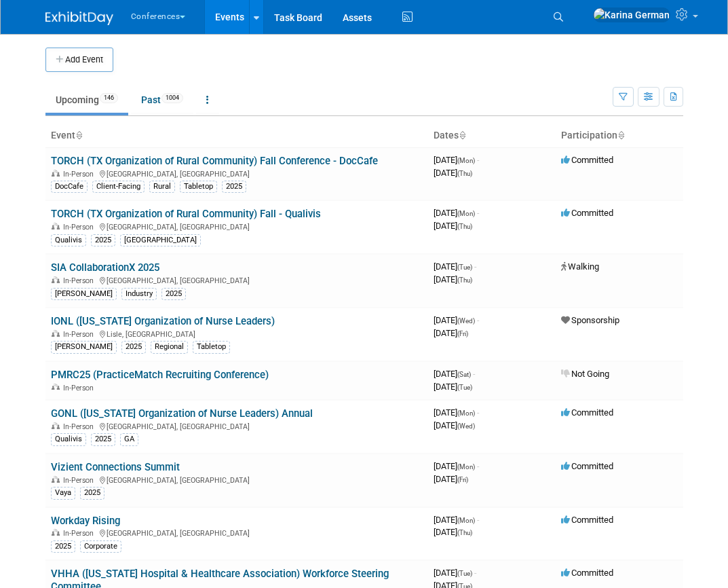 This screenshot has width=728, height=588. Describe the element at coordinates (590, 319) in the screenshot. I see `span: Sponsorship` at that location.